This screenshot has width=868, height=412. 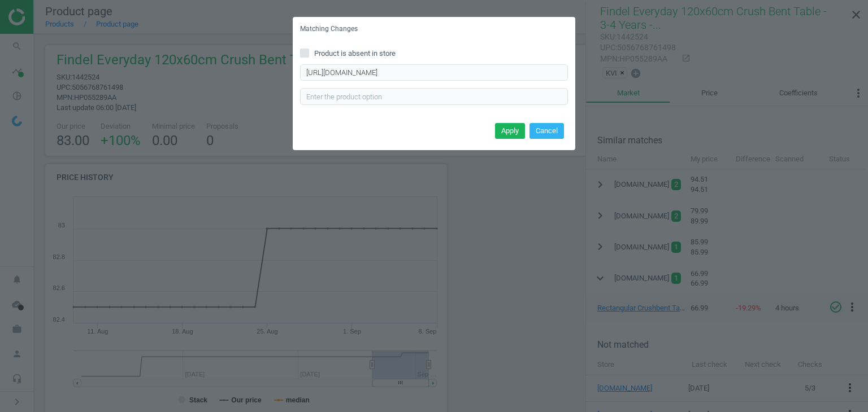 I want to click on input: Enter the product option, so click(x=434, y=96).